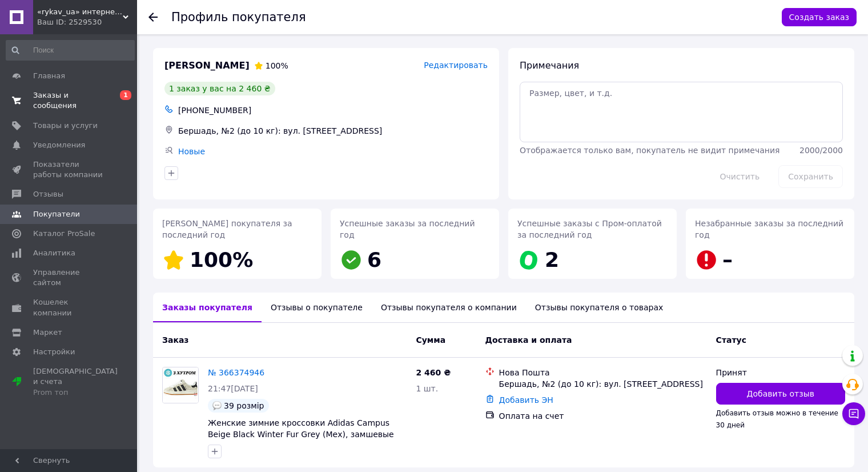  I want to click on span: Отзывы, so click(48, 195).